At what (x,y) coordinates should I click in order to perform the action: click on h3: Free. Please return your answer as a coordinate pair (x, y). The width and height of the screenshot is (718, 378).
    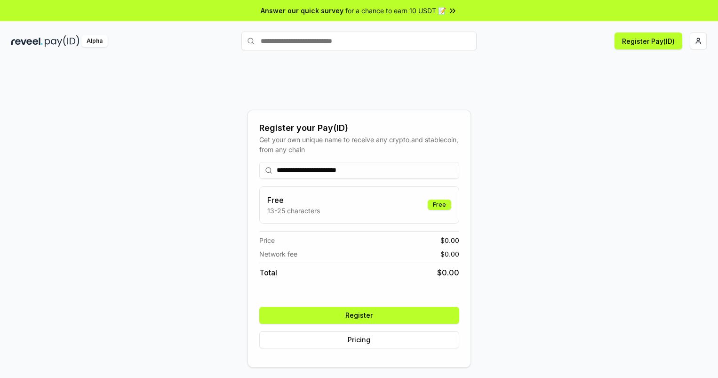
    Looking at the image, I should click on (294, 200).